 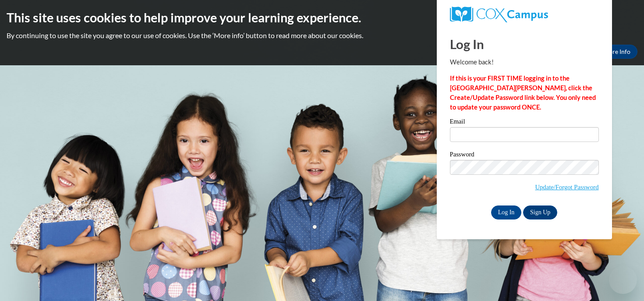 What do you see at coordinates (617, 51) in the screenshot?
I see `a: More Info` at bounding box center [617, 51].